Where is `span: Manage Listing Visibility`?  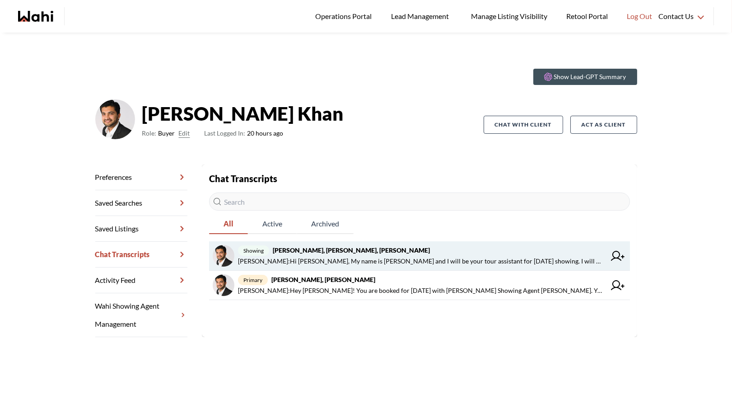 span: Manage Listing Visibility is located at coordinates (509, 16).